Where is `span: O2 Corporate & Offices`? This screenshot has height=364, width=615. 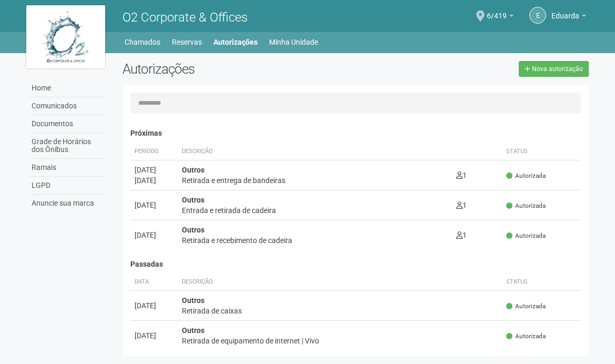 span: O2 Corporate & Offices is located at coordinates (185, 17).